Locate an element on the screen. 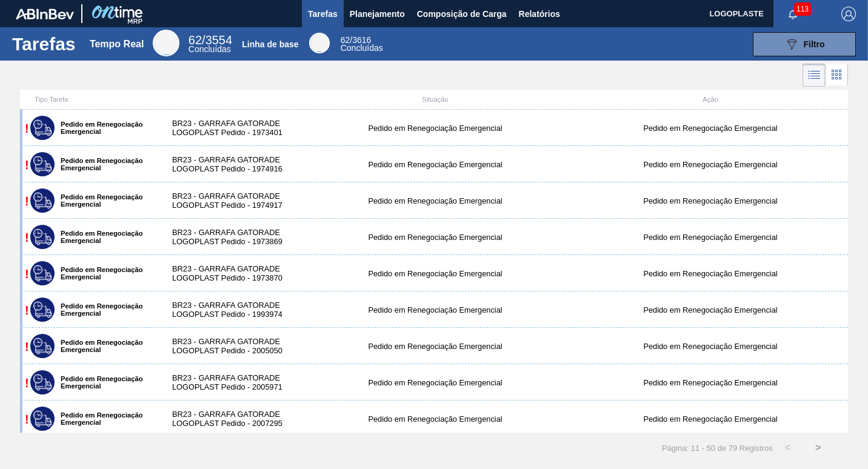  span: Filtro is located at coordinates (814, 44).